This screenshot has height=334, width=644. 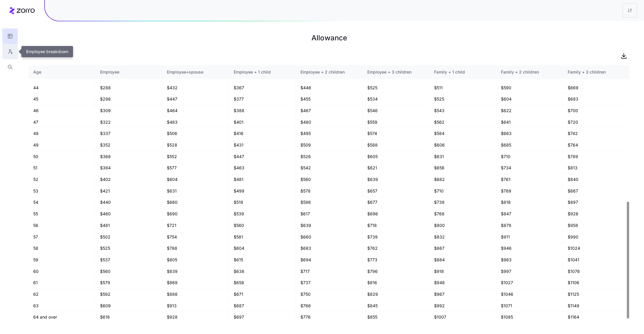 I want to click on td: $534, so click(x=396, y=99).